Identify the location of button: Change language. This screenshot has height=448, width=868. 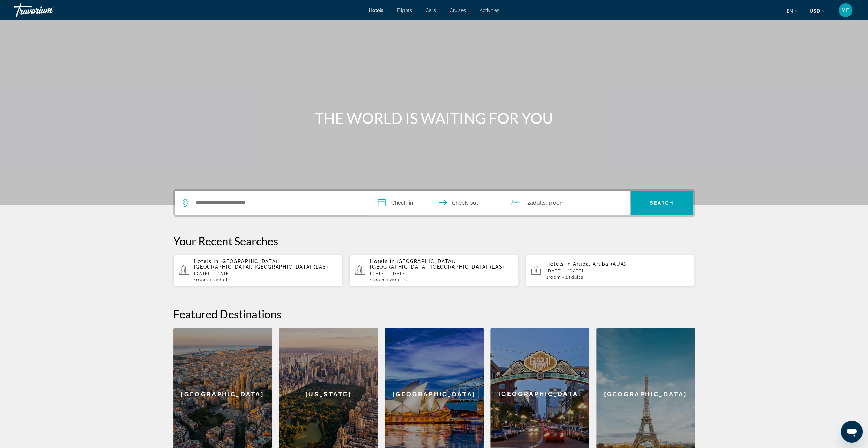
(793, 11).